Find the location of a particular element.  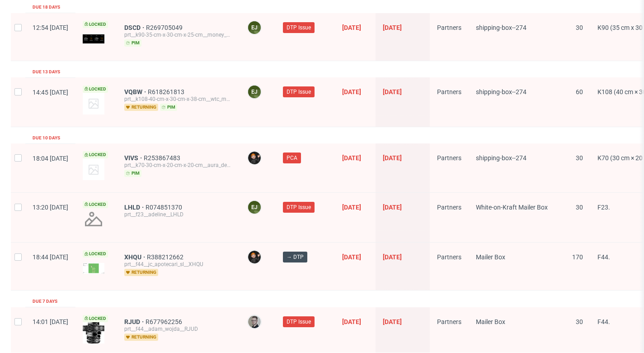

span: XHQU is located at coordinates (135, 257).